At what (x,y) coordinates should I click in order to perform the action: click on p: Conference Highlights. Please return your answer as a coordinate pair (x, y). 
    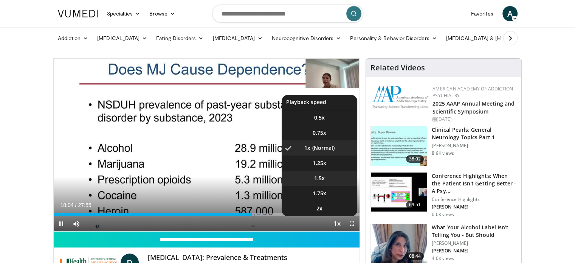
    Looking at the image, I should click on (474, 199).